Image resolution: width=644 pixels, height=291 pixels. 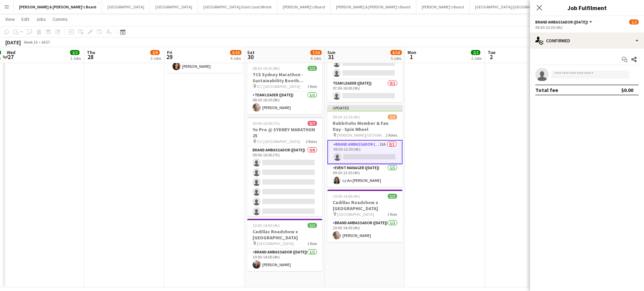 I want to click on span: Edit, so click(x=25, y=19).